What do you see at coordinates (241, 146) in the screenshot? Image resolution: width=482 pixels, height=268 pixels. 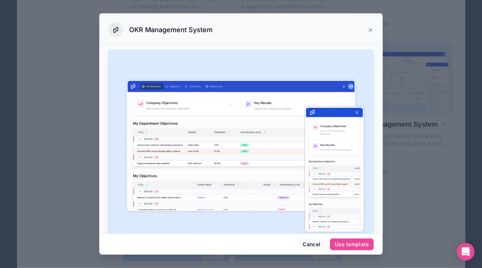 I see `img: OKR Management System` at bounding box center [241, 146].